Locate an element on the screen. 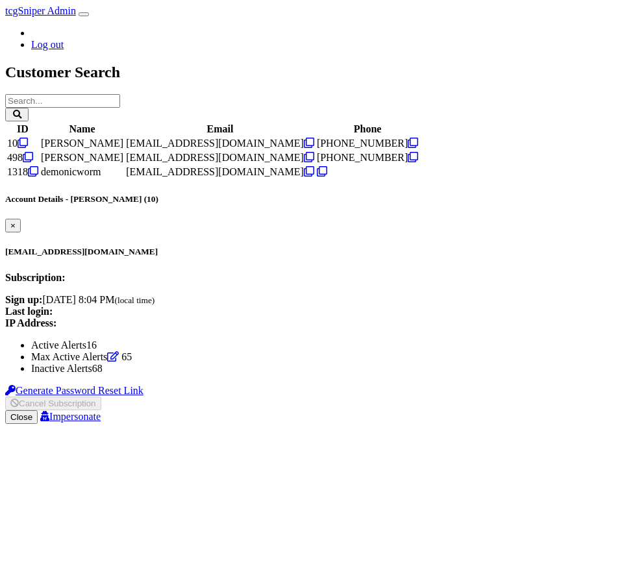  th: ID is located at coordinates (23, 129).